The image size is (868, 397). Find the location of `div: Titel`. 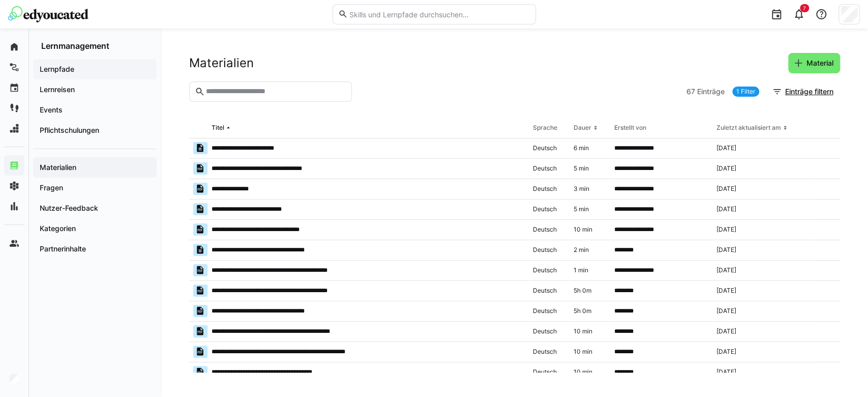

div: Titel is located at coordinates (217, 128).